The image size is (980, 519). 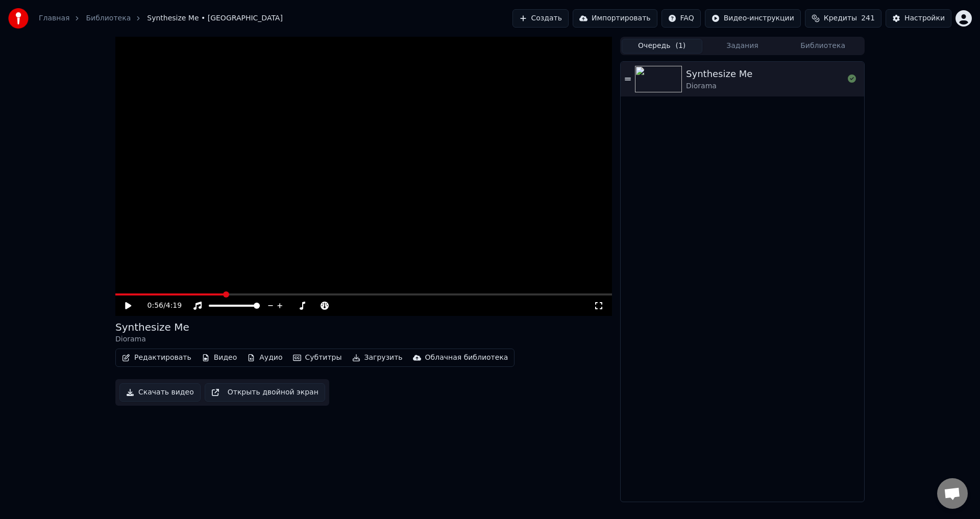 What do you see at coordinates (918, 18) in the screenshot?
I see `button: Настройки` at bounding box center [918, 18].